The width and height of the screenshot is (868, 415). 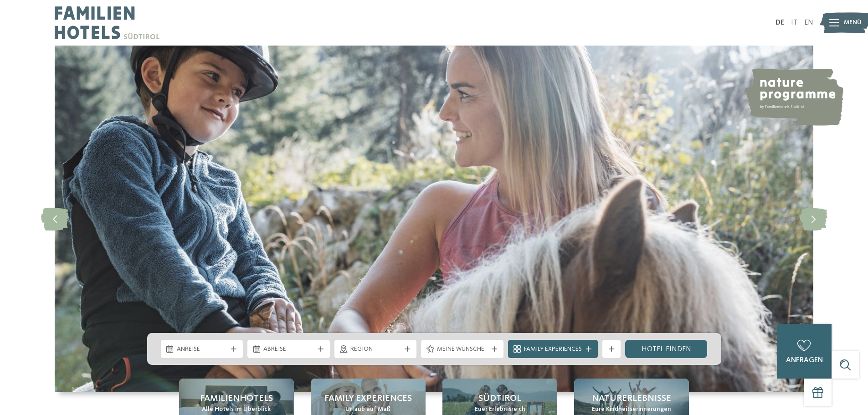 I want to click on span: Alle Hotels im Überblick, so click(x=236, y=409).